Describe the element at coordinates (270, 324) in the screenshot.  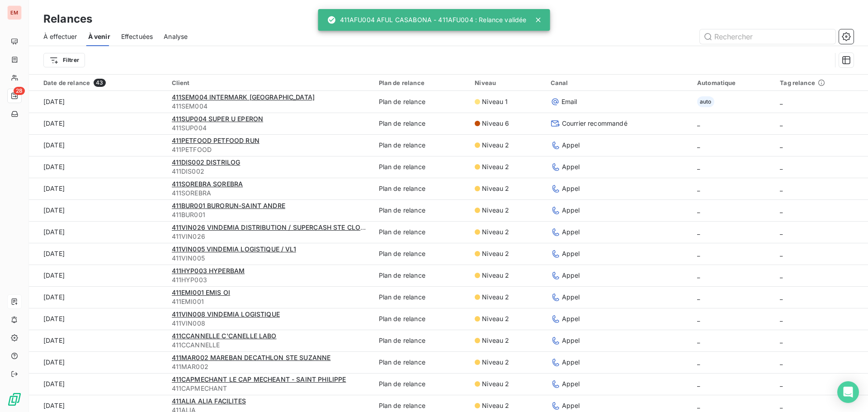
I see `span: 411VIN008` at that location.